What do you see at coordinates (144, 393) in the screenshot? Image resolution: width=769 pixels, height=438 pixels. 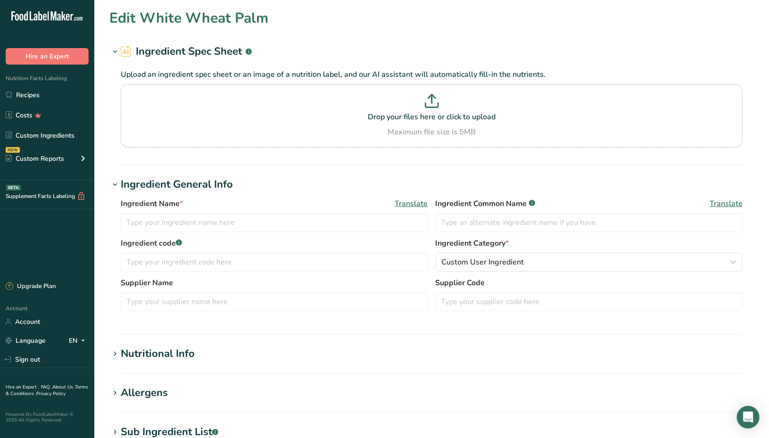 I see `div: Allergens` at bounding box center [144, 393].